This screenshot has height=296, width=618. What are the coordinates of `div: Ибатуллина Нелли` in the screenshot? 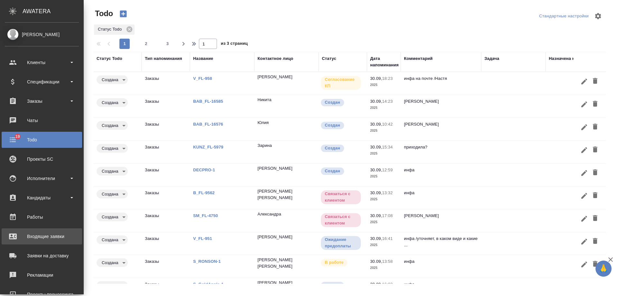 It's located at (287, 168).